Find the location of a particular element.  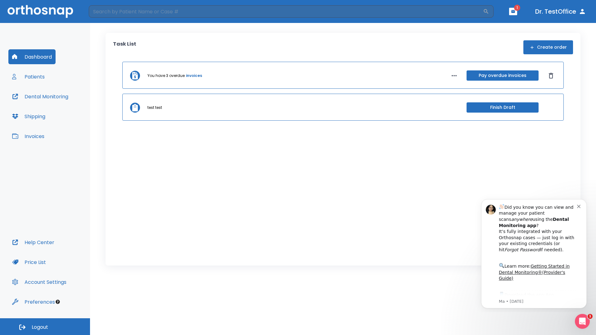

div: Download the app: | ​ Let us know if you need help getting started! is located at coordinates (66, 113).